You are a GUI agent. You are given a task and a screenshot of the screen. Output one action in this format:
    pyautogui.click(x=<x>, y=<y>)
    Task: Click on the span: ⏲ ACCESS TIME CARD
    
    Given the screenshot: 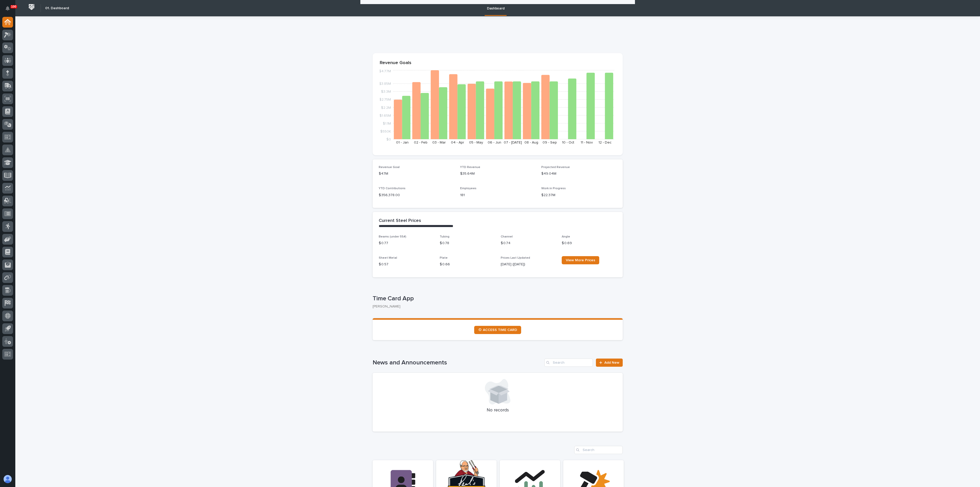 What is the action you would take?
    pyautogui.click(x=498, y=330)
    